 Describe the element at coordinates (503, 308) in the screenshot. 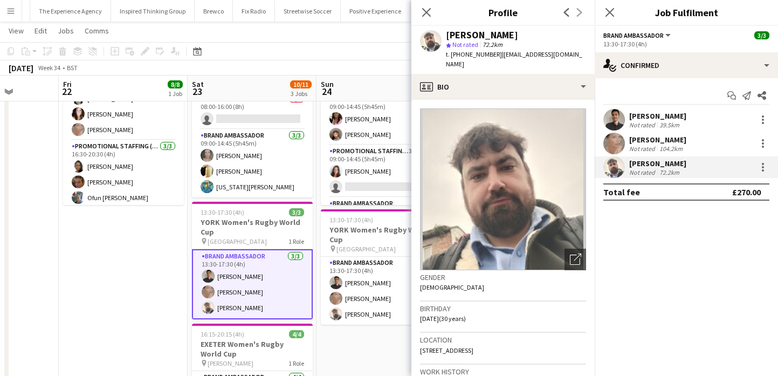

I see `h3: Birthday` at that location.